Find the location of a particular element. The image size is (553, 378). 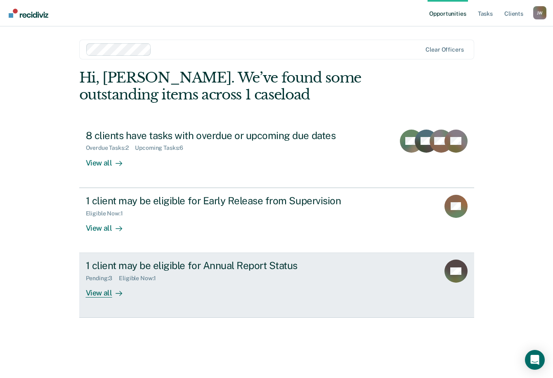

div: Upcoming Tasks : 6 is located at coordinates (162, 148).